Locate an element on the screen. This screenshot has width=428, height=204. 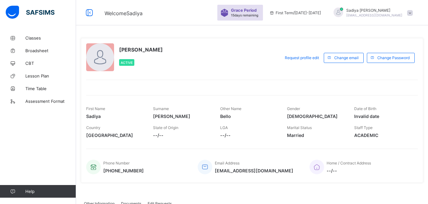
div: SadiyaAhmad is located at coordinates (372, 13).